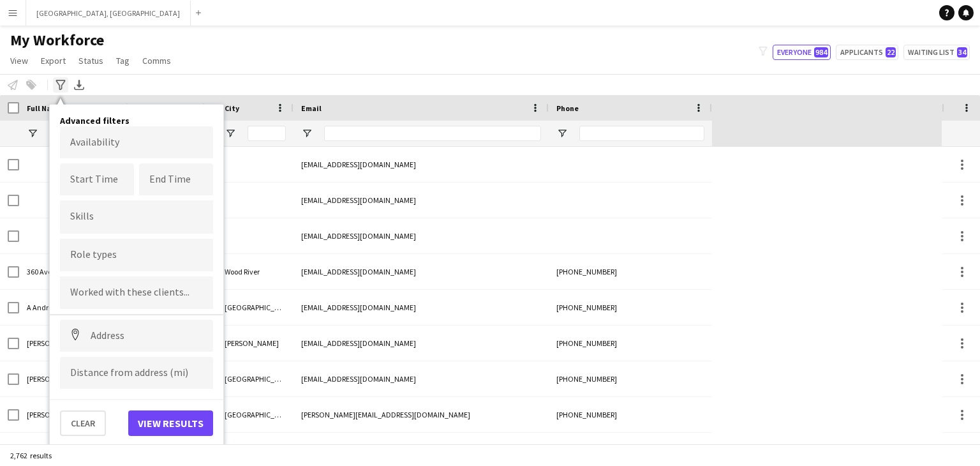 This screenshot has height=466, width=980. I want to click on span: My Workforce, so click(56, 41).